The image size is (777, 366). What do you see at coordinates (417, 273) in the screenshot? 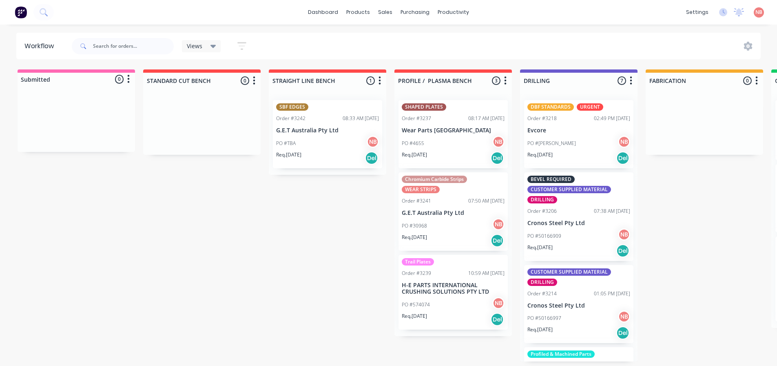
I see `div: Order #3239` at bounding box center [417, 273].